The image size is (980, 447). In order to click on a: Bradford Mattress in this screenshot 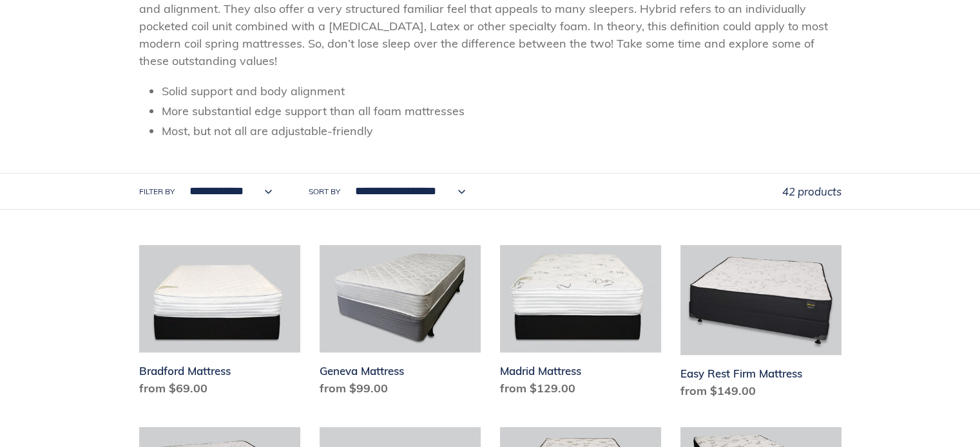, I will do `click(220, 324)`.